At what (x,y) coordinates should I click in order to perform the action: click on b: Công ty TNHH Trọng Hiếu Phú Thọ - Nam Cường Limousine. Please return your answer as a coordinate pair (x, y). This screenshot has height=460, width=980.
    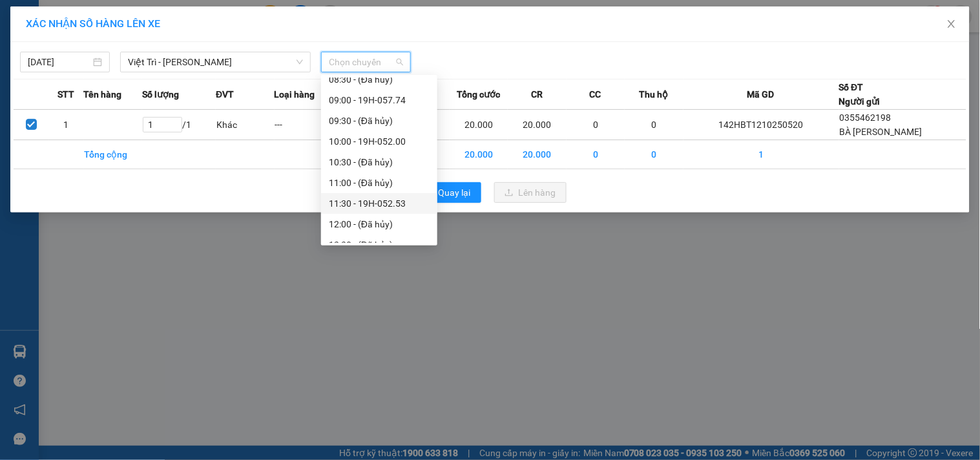
    Looking at the image, I should click on (331, 32).